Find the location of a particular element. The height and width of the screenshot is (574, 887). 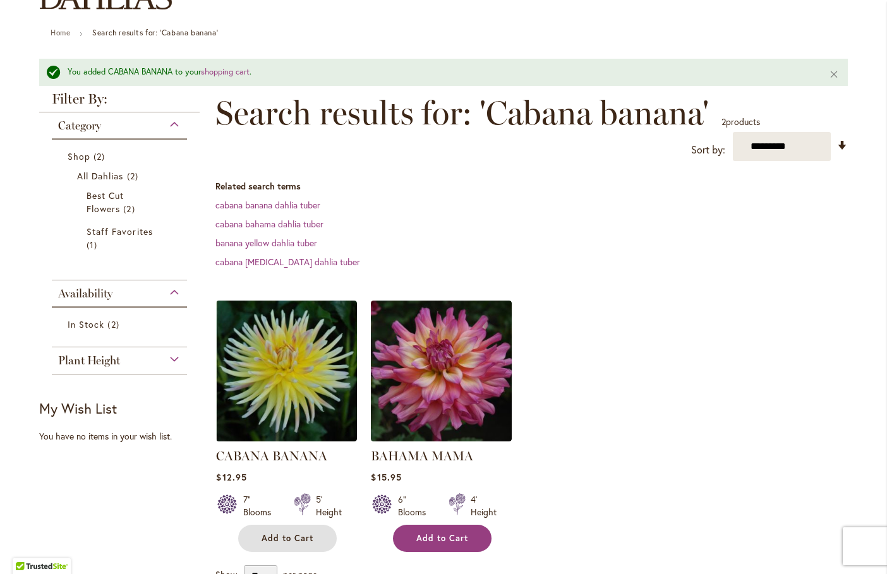

div: You have no items in your wish list. is located at coordinates (123, 436).